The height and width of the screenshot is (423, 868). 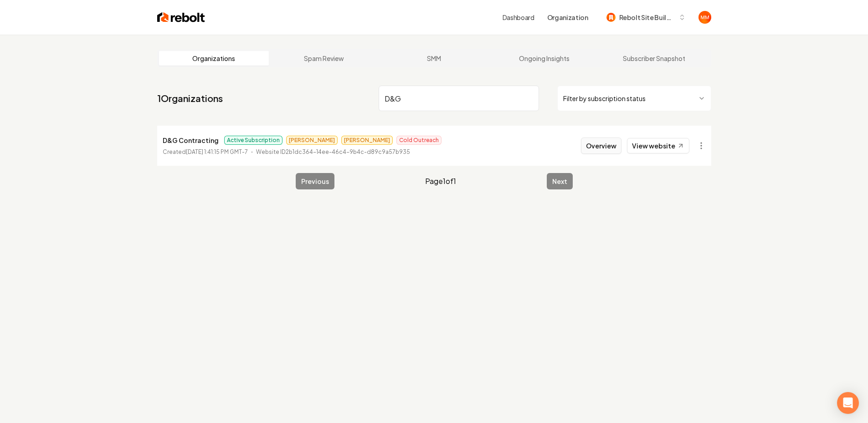 I want to click on a: 1Organizations, so click(x=190, y=98).